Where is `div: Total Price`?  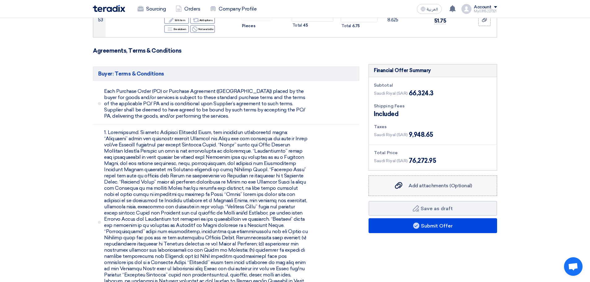
div: Total Price is located at coordinates (433, 153).